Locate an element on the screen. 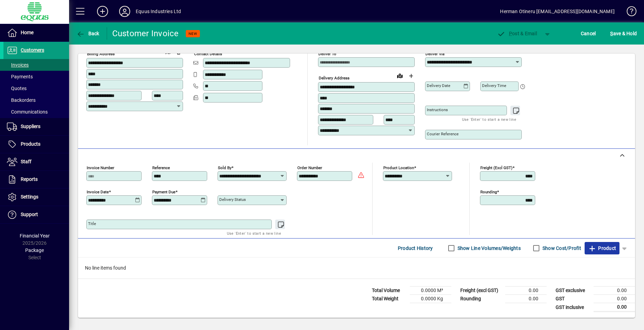  span: Customers is located at coordinates (33, 50).